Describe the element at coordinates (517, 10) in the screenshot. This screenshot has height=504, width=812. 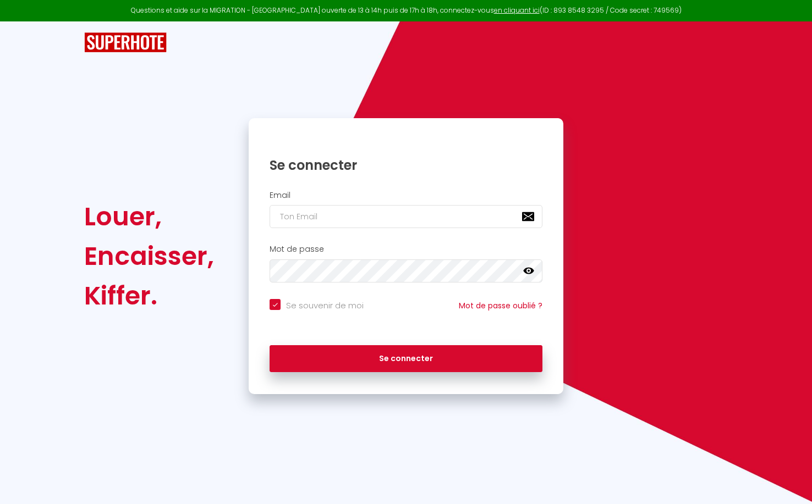
I see `a: en cliquant ici` at that location.